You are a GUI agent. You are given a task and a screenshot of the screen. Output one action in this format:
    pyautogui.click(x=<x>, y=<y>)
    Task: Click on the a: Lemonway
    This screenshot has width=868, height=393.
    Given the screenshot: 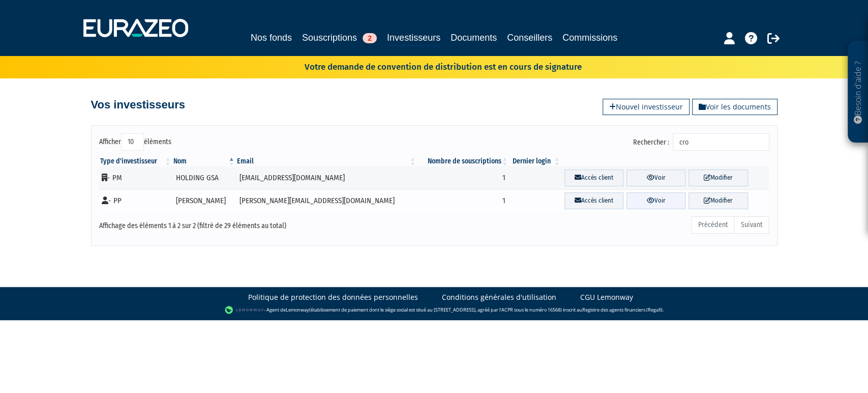 What is the action you would take?
    pyautogui.click(x=297, y=309)
    